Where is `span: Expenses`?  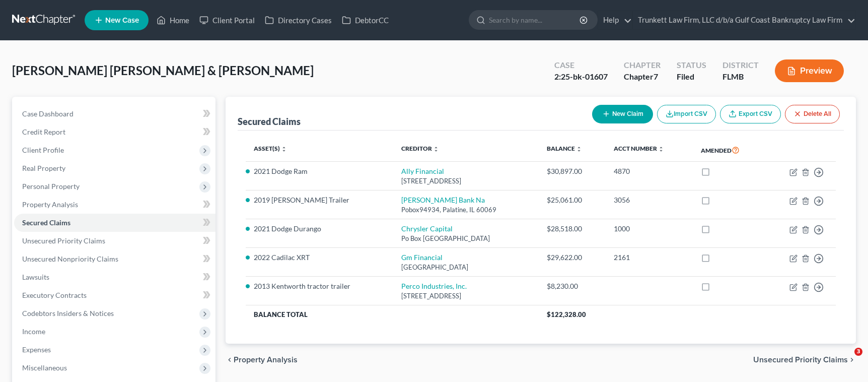 span: Expenses is located at coordinates (36, 349).